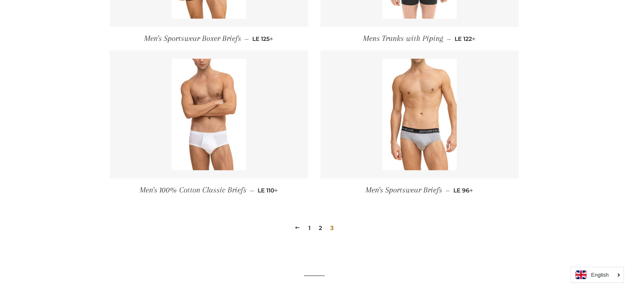 The height and width of the screenshot is (287, 628). What do you see at coordinates (463, 190) in the screenshot?
I see `span: LE 96` at bounding box center [463, 190].